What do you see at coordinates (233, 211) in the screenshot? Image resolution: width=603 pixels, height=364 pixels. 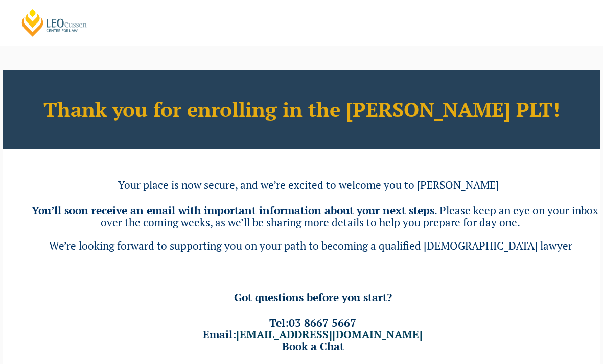 I see `b: You’ll soon receive an email with important information about your next steps` at bounding box center [233, 211].